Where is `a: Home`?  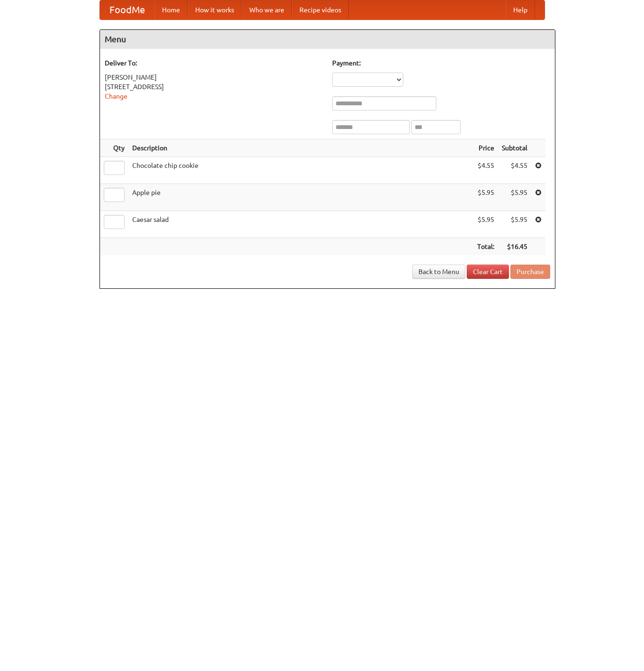 a: Home is located at coordinates (171, 10).